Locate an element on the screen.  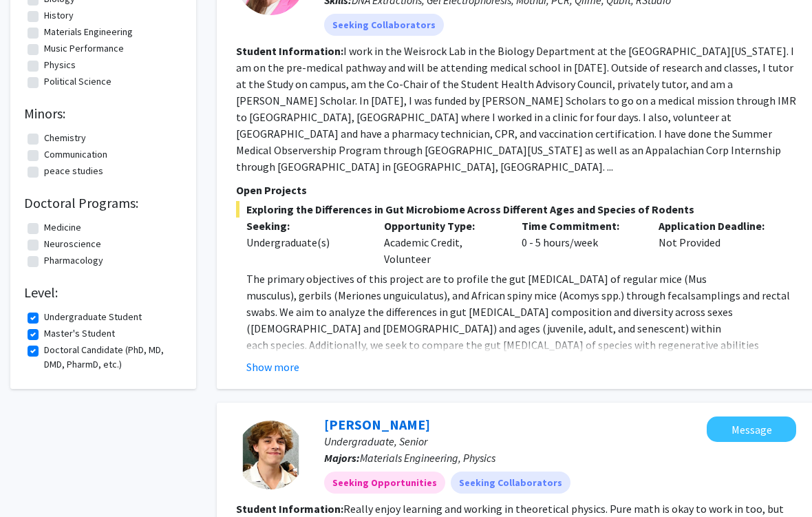
label: Pharmacology is located at coordinates (74, 261).